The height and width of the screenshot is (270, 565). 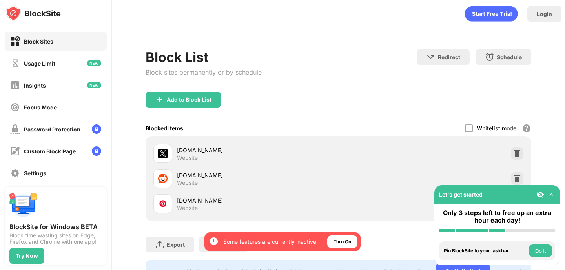 I want to click on div: Pin BlockSite to your taskbar, so click(x=485, y=251).